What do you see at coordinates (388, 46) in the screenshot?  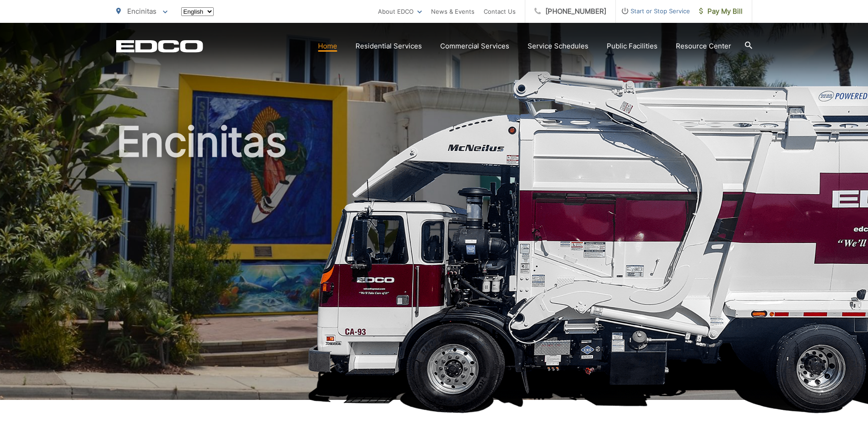 I see `a: Residential Services` at bounding box center [388, 46].